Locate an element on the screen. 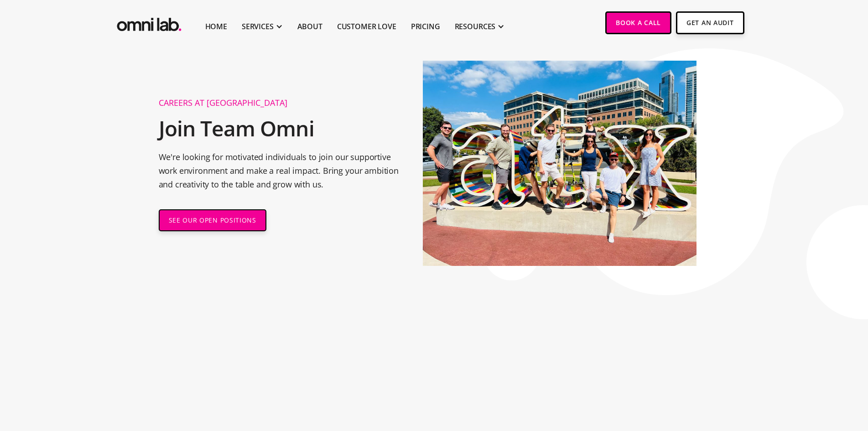 Image resolution: width=868 pixels, height=431 pixels. p: We're looking for motivated individuals to join our supportive work environment and make a real i... is located at coordinates (284, 171).